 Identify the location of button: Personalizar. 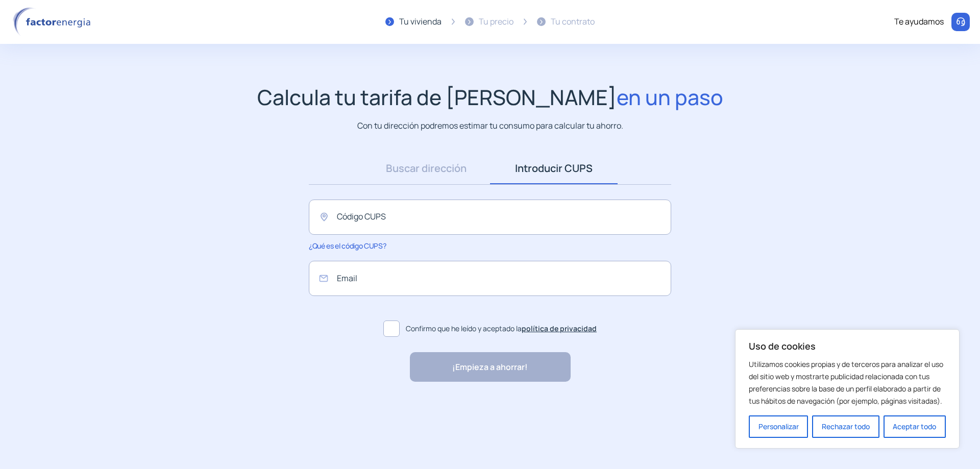
(778, 426).